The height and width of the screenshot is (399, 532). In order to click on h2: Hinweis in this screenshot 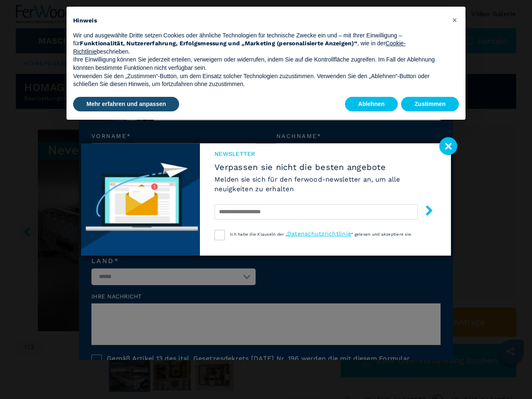, I will do `click(259, 21)`.